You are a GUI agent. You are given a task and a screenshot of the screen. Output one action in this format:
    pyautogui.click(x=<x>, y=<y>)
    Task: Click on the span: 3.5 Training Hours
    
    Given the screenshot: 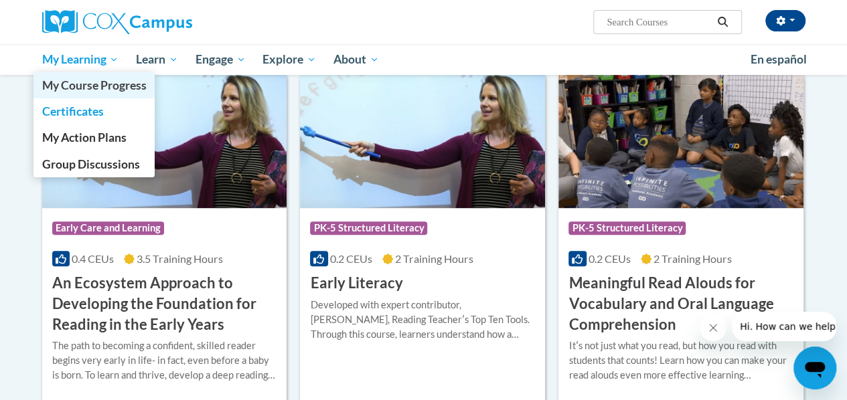 What is the action you would take?
    pyautogui.click(x=179, y=258)
    